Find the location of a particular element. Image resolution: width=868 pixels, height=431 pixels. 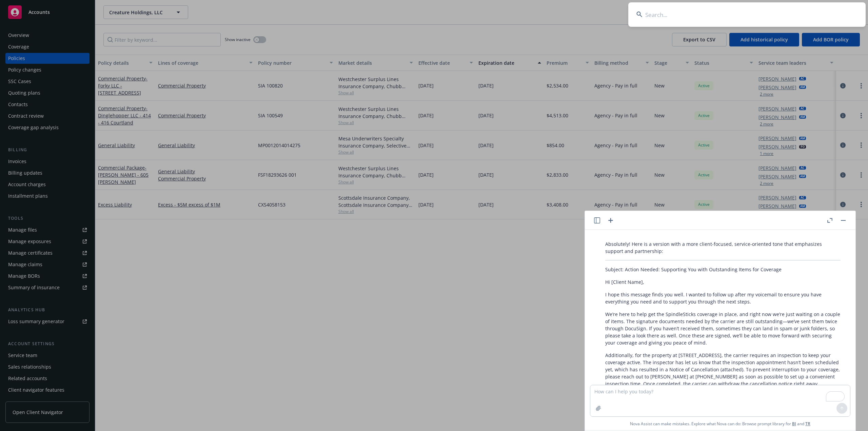

textarea: To enrich screen reader interactions, please activate Accessibility in Grammarly extension settings is located at coordinates (720, 401).